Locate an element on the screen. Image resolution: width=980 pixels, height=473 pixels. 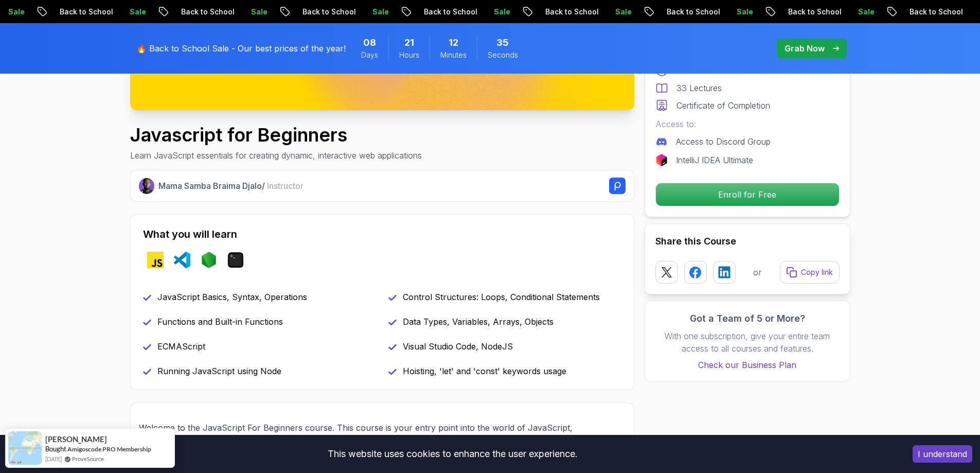
p: Control Structures: Loops, Conditional Statements is located at coordinates (501, 297).